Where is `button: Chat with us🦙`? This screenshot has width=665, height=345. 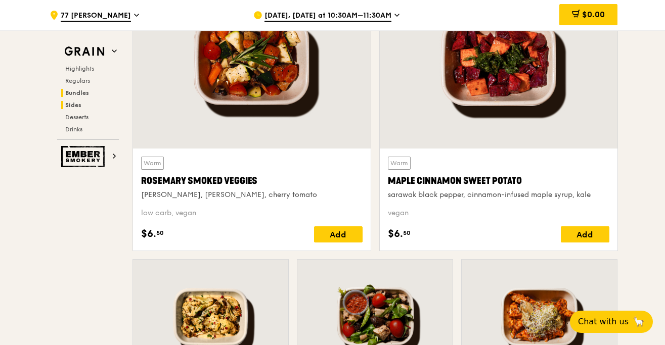
button: Chat with us🦙 is located at coordinates (612, 322).